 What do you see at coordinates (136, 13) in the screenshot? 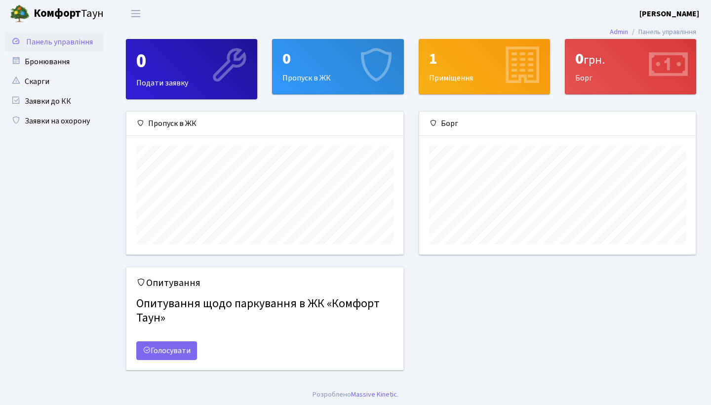
I see `button: Переключити навігацію` at bounding box center [136, 13].